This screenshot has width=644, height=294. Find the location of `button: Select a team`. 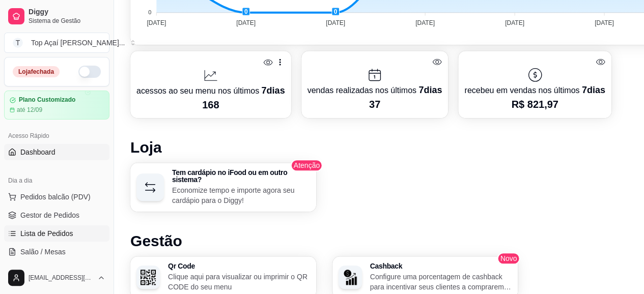

button: Select a team is located at coordinates (57, 43).